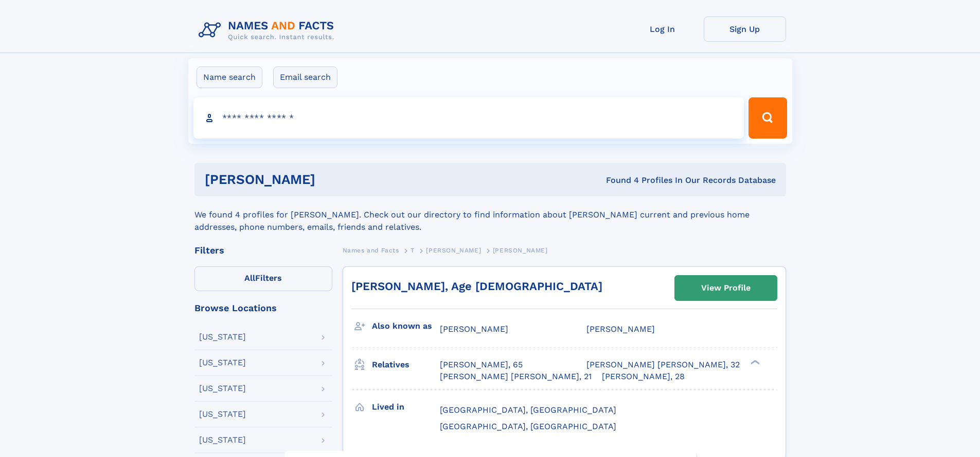 The image size is (980, 457). I want to click on div: Found 4 Profiles In Our Records Database, so click(618, 180).